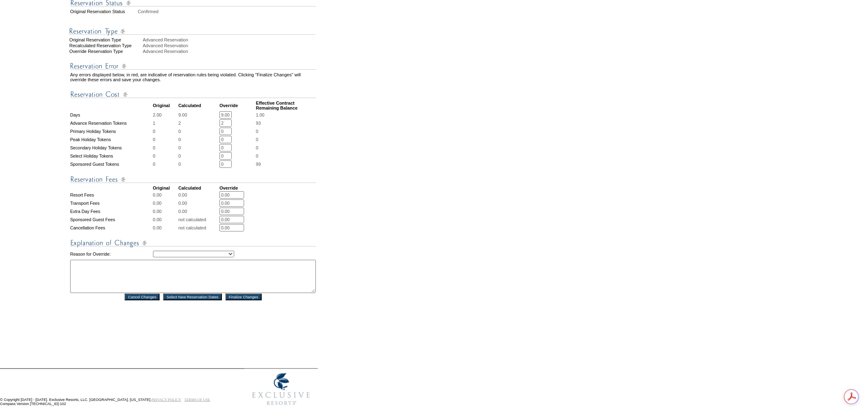 This screenshot has width=868, height=419. Describe the element at coordinates (111, 123) in the screenshot. I see `td: Advance Reservation Tokens` at that location.